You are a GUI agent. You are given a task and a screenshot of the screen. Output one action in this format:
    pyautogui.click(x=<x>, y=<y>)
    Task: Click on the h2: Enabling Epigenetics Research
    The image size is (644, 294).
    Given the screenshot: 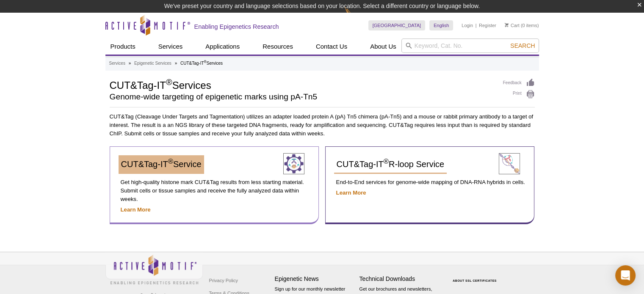 What is the action you would take?
    pyautogui.click(x=237, y=26)
    